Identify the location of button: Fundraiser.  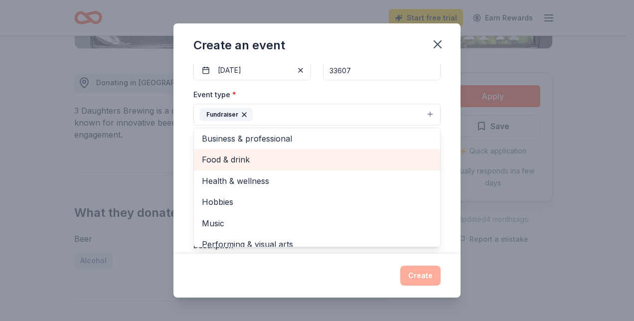
(317, 115).